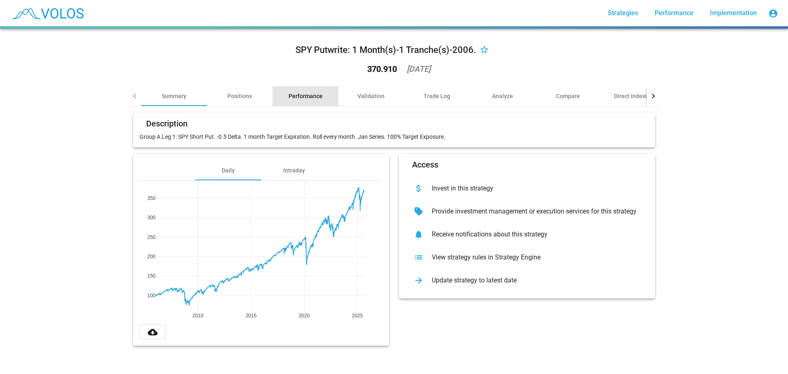  What do you see at coordinates (568, 96) in the screenshot?
I see `div: Compare` at bounding box center [568, 96].